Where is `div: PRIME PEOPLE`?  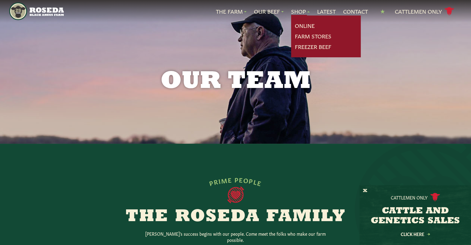
div: PRIME PEOPLE is located at coordinates (235, 181).